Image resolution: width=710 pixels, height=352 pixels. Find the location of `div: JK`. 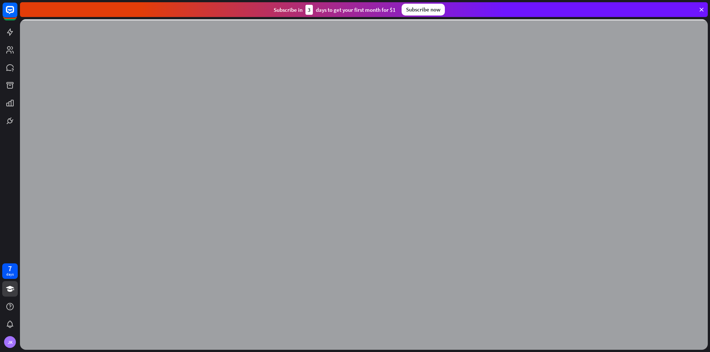

div: JK is located at coordinates (10, 342).